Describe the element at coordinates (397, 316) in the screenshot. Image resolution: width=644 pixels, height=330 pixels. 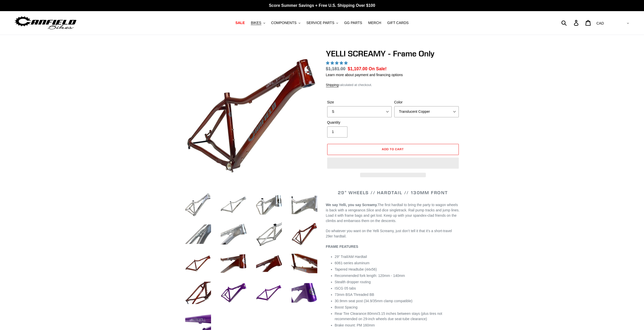
I see `li: Rear Tire Clearance:` at that location.